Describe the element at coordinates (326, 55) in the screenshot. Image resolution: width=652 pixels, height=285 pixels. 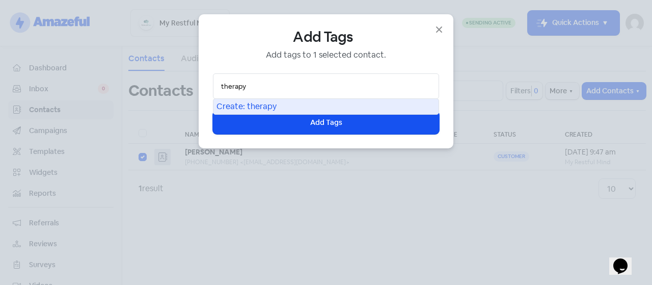
I see `p: Add tags to 1 selected contact.` at that location.